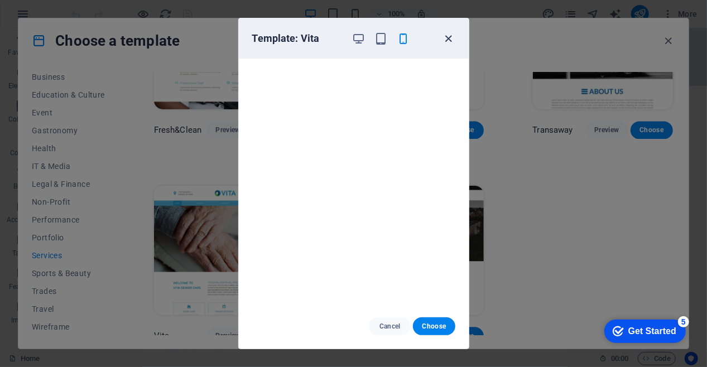 Image resolution: width=707 pixels, height=367 pixels. What do you see at coordinates (390, 326) in the screenshot?
I see `span: Cancel` at bounding box center [390, 326].